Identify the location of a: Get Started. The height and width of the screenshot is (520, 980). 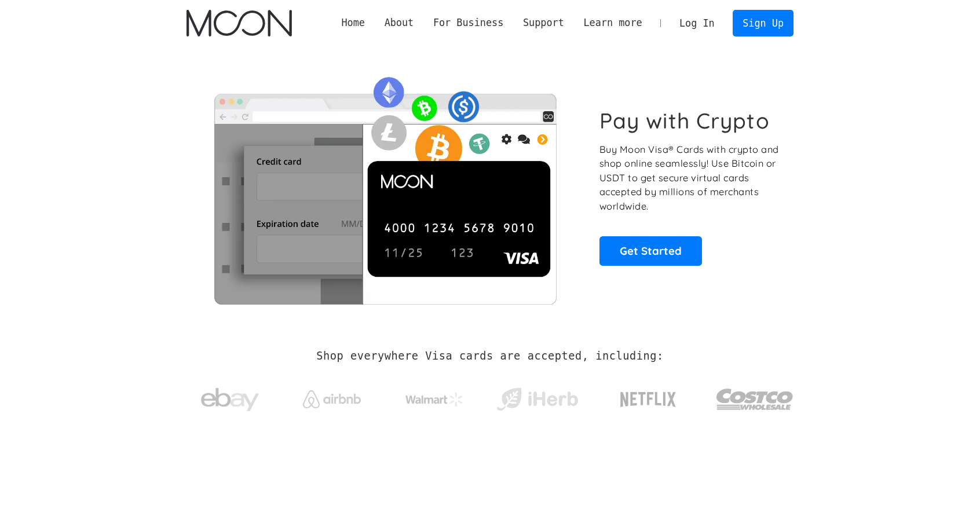
(650, 250).